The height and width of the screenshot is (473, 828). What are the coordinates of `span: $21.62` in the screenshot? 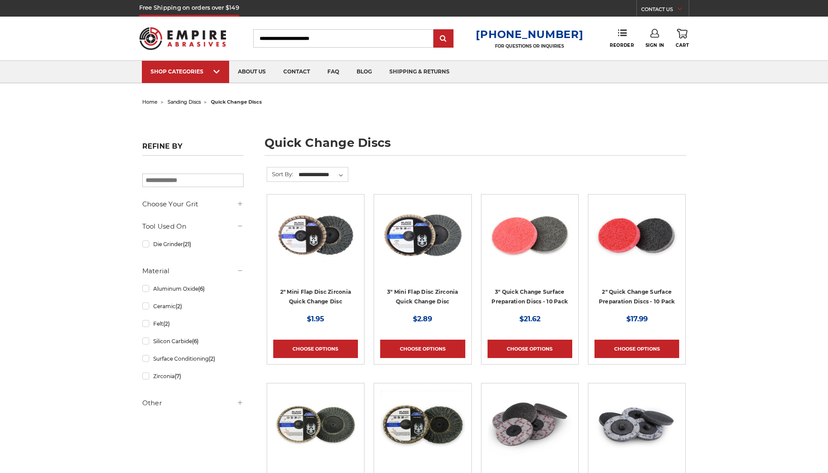 It's located at (530, 318).